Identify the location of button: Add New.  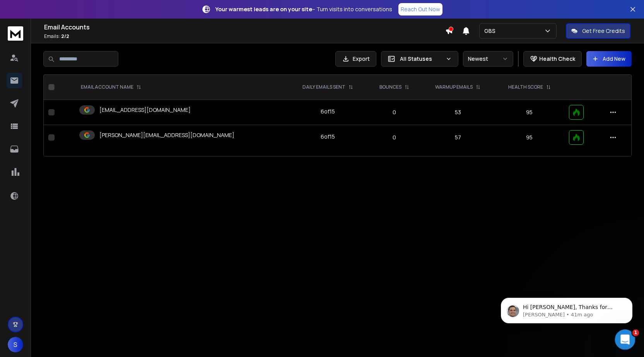
(608, 59).